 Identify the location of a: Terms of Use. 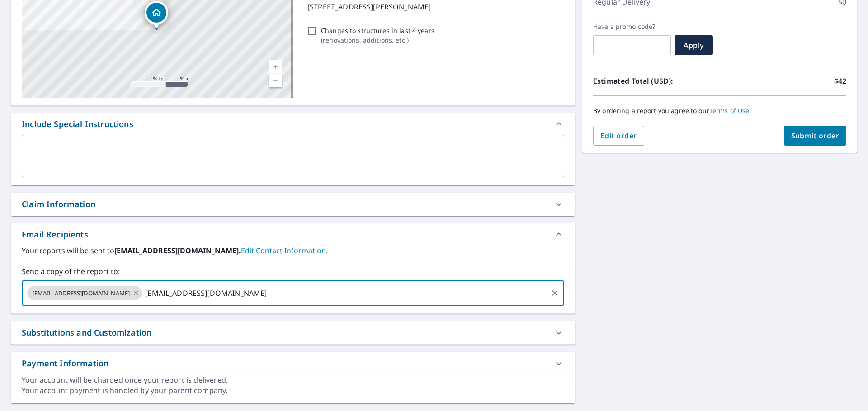
(729, 110).